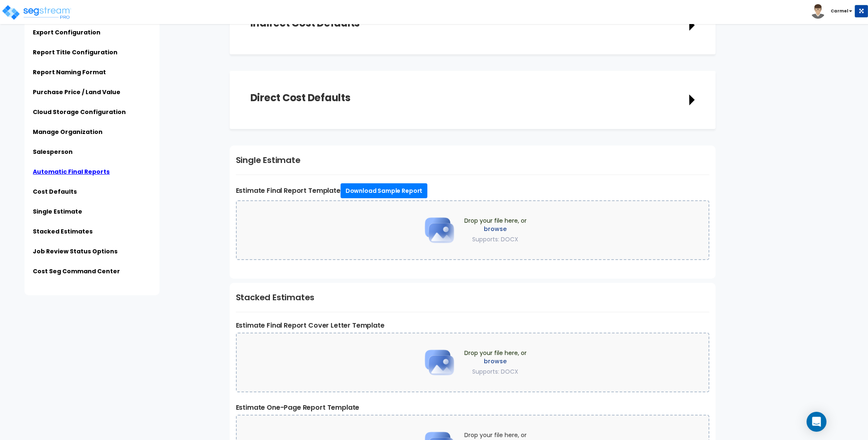 This screenshot has width=868, height=440. What do you see at coordinates (817, 11) in the screenshot?
I see `img: avatar.png` at bounding box center [817, 11].